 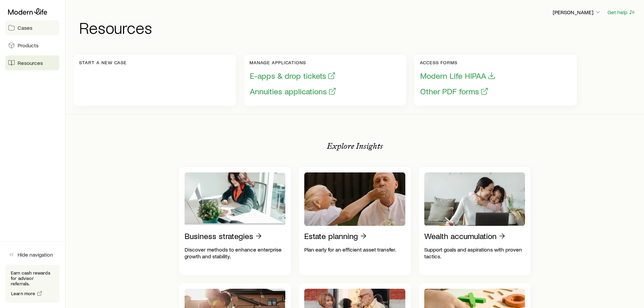 What do you see at coordinates (28, 45) in the screenshot?
I see `span: Products` at bounding box center [28, 45].